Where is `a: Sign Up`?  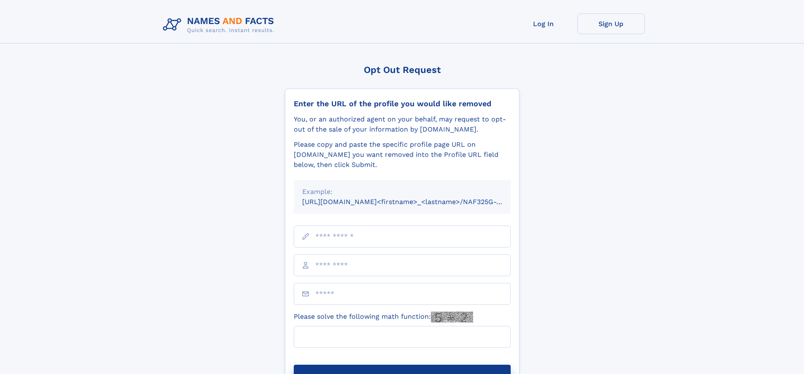
a: Sign Up is located at coordinates (611, 24).